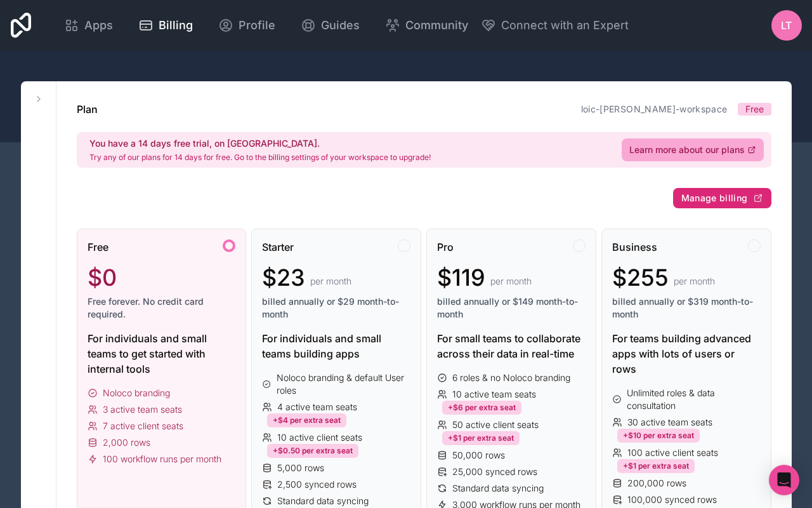 Image resolution: width=812 pixels, height=508 pixels. Describe the element at coordinates (162, 307) in the screenshot. I see `span: Free forever. No credit card required.` at that location.